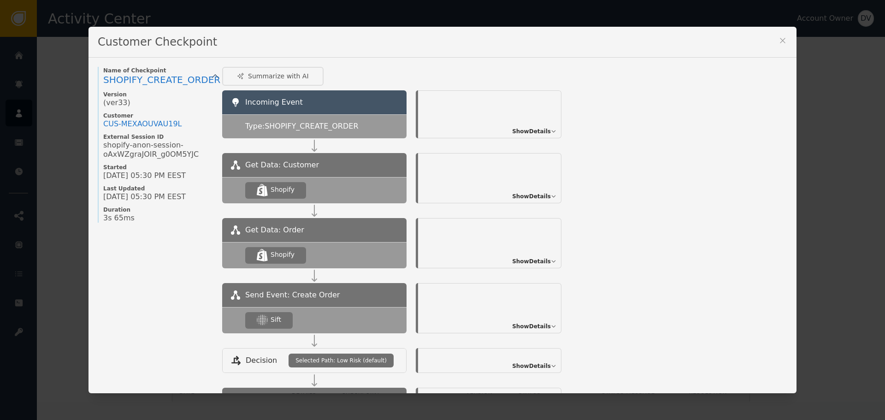  What do you see at coordinates (261, 360) in the screenshot?
I see `span: Decision` at bounding box center [261, 360].